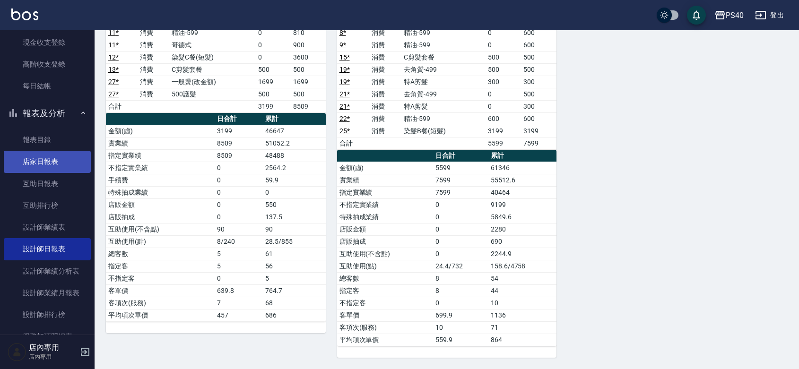 This screenshot has height=369, width=799. Describe the element at coordinates (25, 14) in the screenshot. I see `img: Logo` at that location.